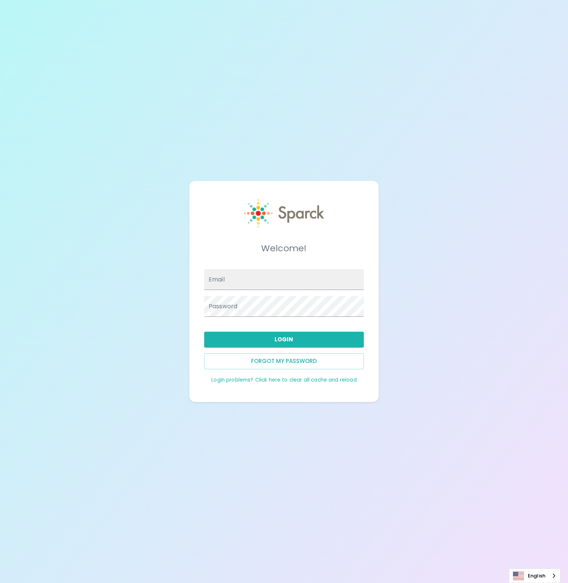 This screenshot has height=583, width=568. Describe the element at coordinates (535, 575) in the screenshot. I see `aside: Language selected: English` at that location.